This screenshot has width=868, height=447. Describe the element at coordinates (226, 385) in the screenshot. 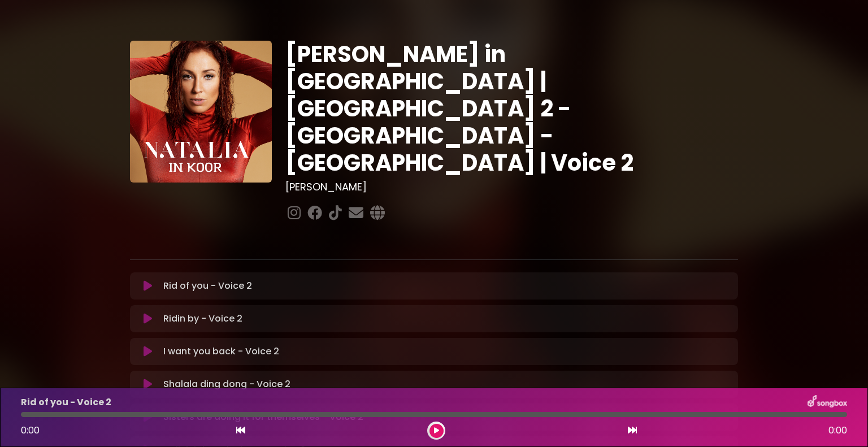

I see `p: Shalala ding dong - Voice 2` at that location.